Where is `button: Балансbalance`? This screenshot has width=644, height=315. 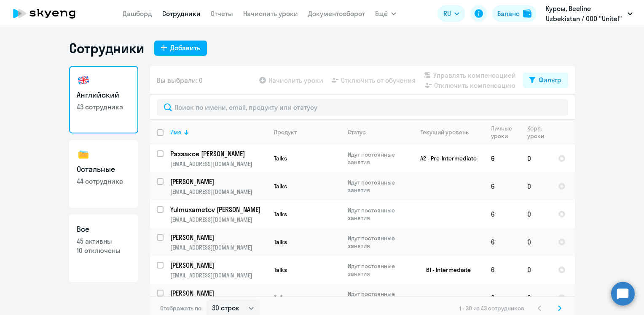 button: Балансbalance is located at coordinates (514, 13).